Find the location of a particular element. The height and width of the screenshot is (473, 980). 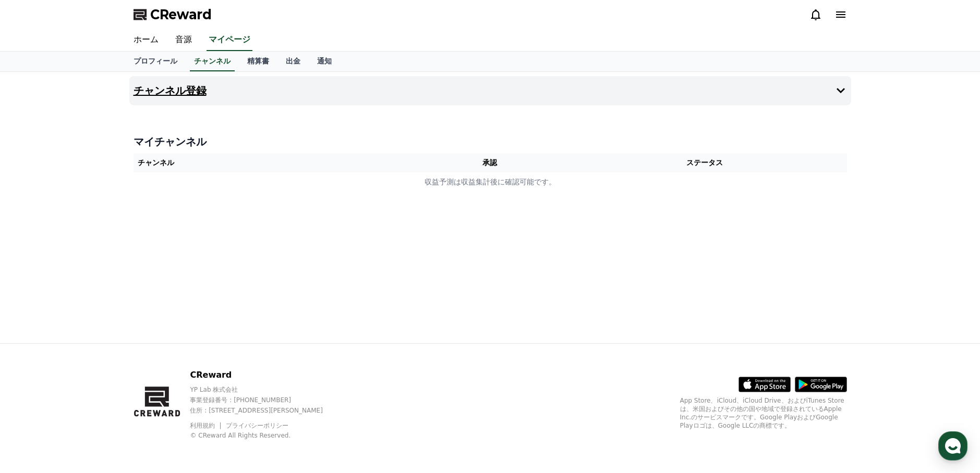

p: CReward is located at coordinates (265, 375).